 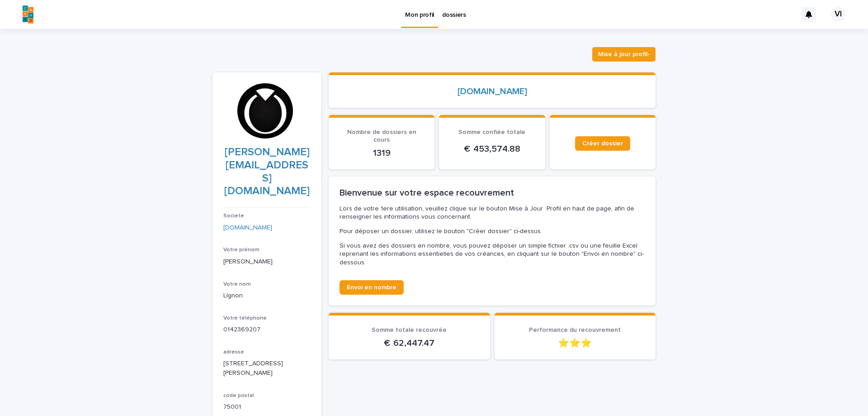 What do you see at coordinates (624, 54) in the screenshot?
I see `span: Mise à jour profil-` at bounding box center [624, 54].